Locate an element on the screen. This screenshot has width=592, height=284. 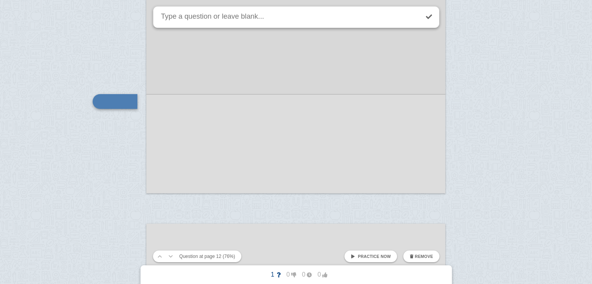
span: Practice now is located at coordinates (374, 256).